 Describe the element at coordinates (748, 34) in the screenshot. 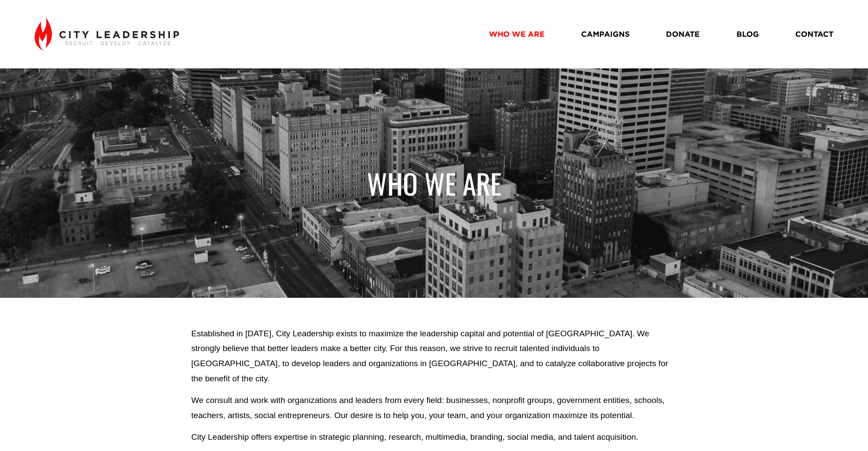

I see `a: BLOG` at that location.